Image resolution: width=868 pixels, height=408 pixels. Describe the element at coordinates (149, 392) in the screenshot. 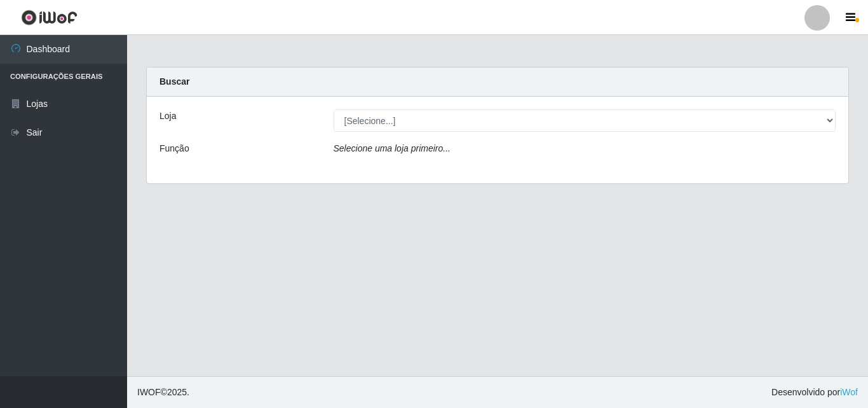

I see `span: IWOF` at that location.